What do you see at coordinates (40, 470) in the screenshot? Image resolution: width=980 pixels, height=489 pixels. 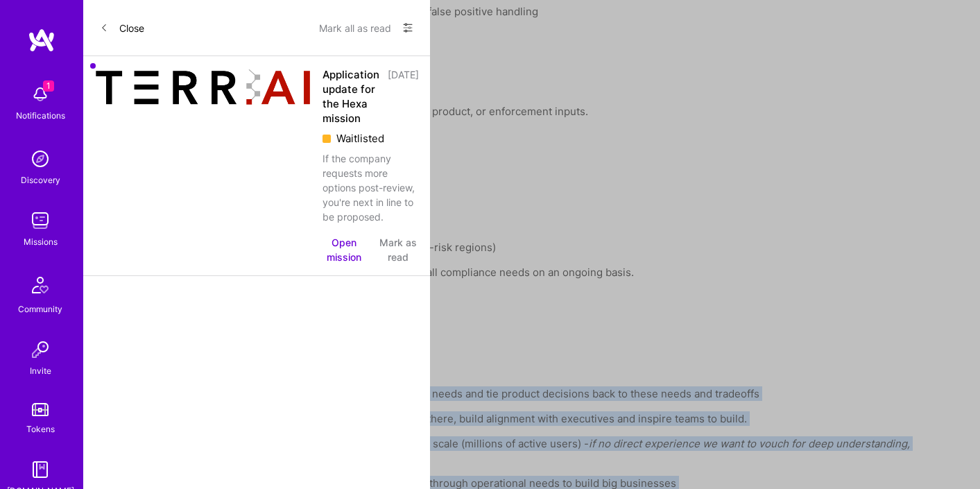 I see `img: guide book` at bounding box center [40, 470].